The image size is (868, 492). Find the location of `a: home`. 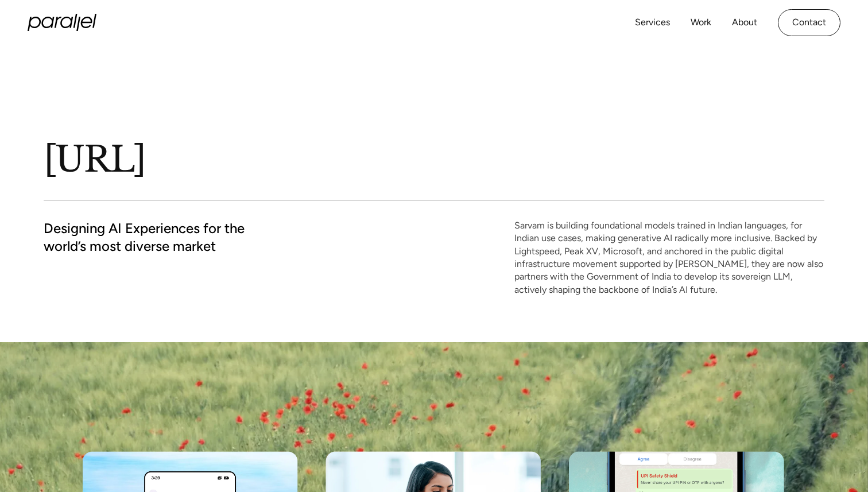

a: home is located at coordinates (62, 22).